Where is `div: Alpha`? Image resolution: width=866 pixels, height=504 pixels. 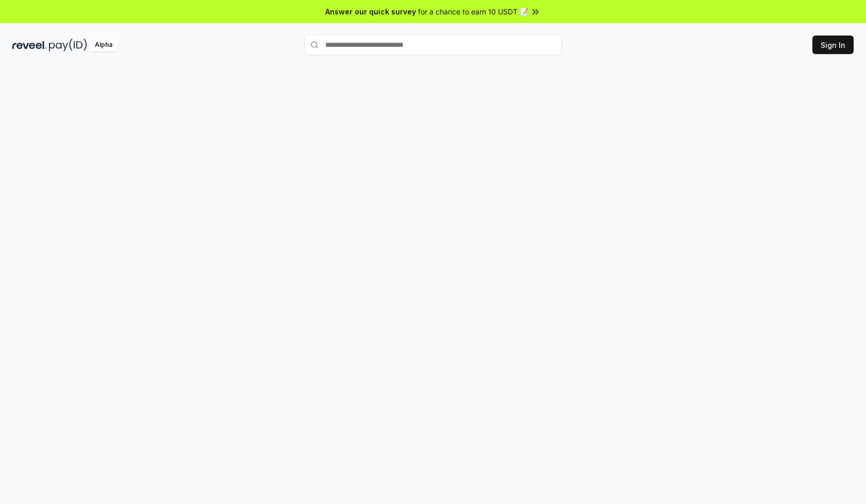
div: Alpha is located at coordinates (103, 45).